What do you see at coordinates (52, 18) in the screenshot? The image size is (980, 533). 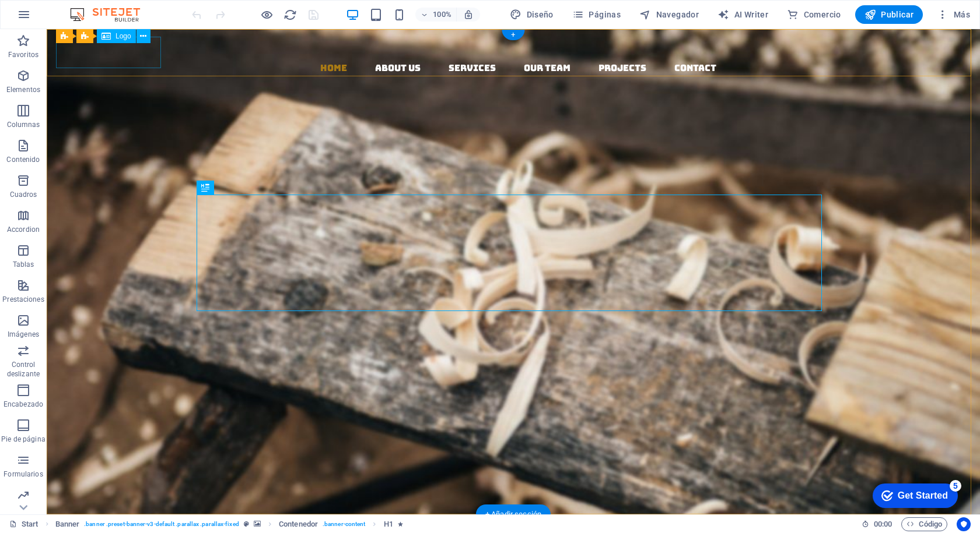 I see `div: Get Started 5 items remaining, 0% complete` at bounding box center [52, 18].